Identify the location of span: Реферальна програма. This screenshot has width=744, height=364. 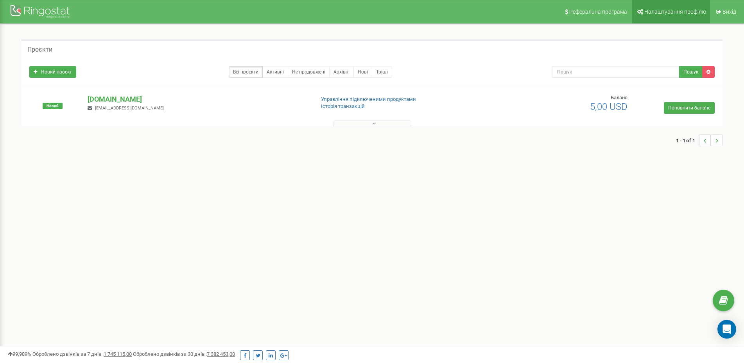
(598, 12).